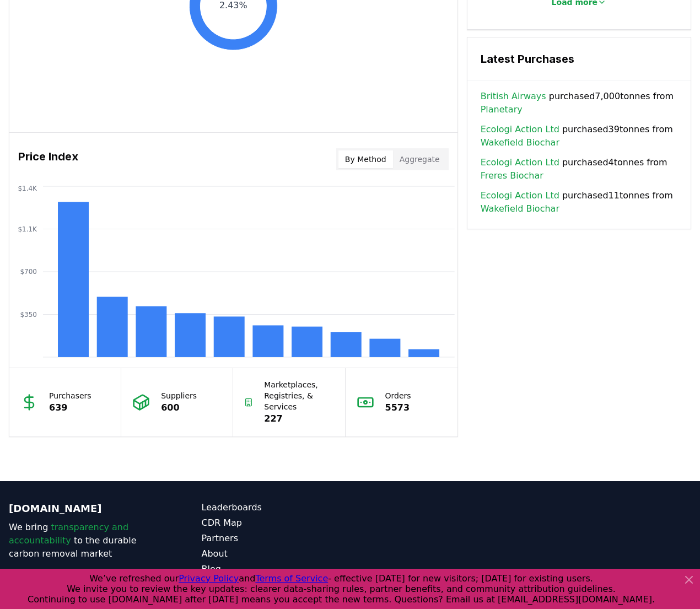 The height and width of the screenshot is (609, 700). What do you see at coordinates (179, 408) in the screenshot?
I see `p: 600` at bounding box center [179, 408].